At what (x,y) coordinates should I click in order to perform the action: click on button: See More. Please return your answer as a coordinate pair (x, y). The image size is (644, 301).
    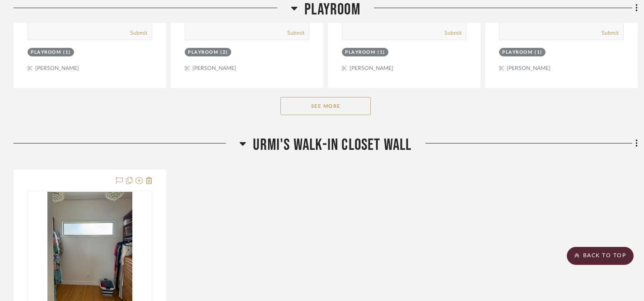
    Looking at the image, I should click on (325, 106).